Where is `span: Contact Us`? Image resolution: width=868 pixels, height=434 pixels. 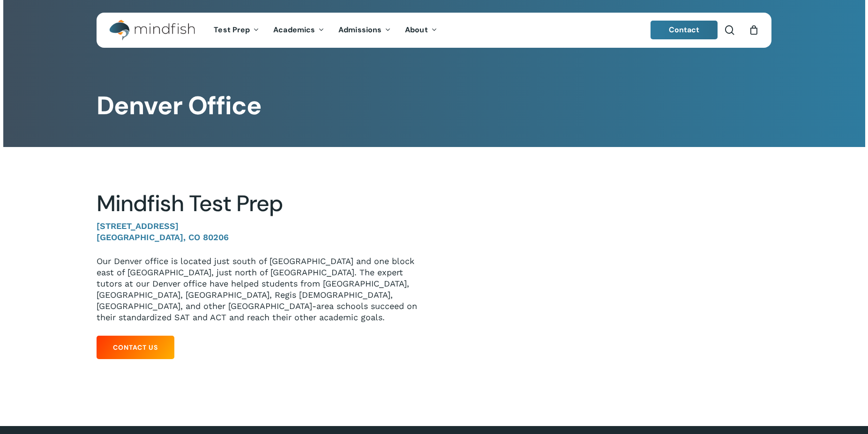 span: Contact Us is located at coordinates (135, 347).